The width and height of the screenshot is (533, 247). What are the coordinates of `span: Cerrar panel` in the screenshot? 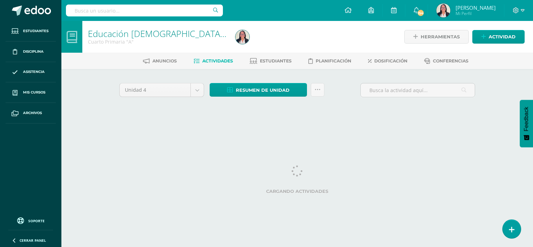 It's located at (33, 240).